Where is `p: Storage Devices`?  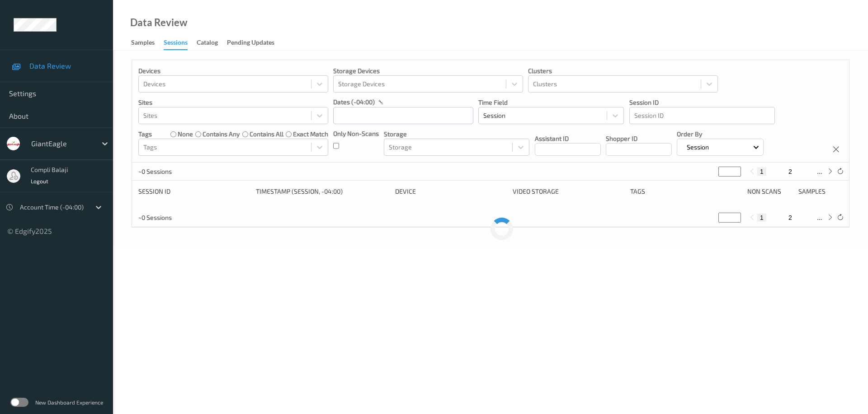
p: Storage Devices is located at coordinates (428, 71).